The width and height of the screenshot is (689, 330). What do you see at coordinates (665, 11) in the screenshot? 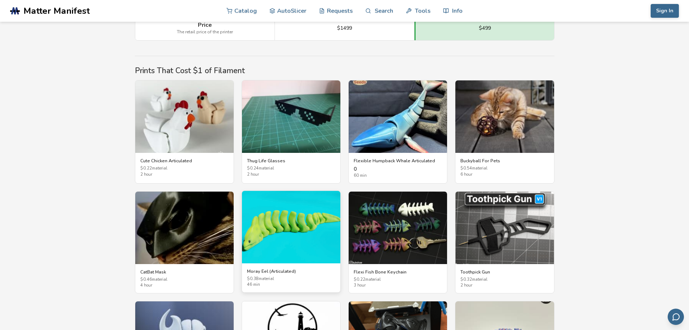
I see `button: Sign In` at bounding box center [665, 11].